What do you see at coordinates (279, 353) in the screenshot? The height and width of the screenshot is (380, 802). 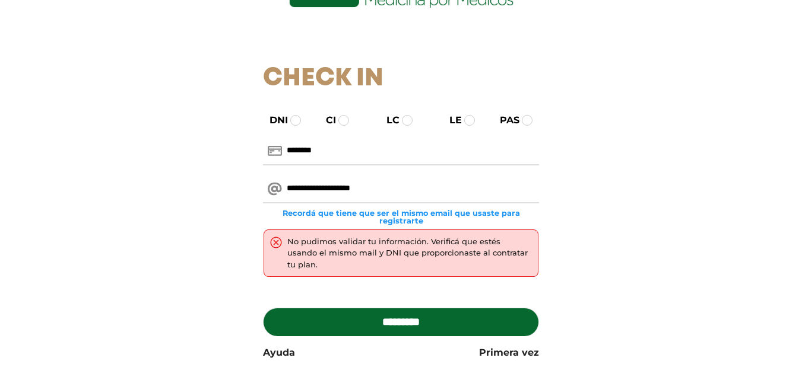 I see `a: Ayuda` at bounding box center [279, 353].